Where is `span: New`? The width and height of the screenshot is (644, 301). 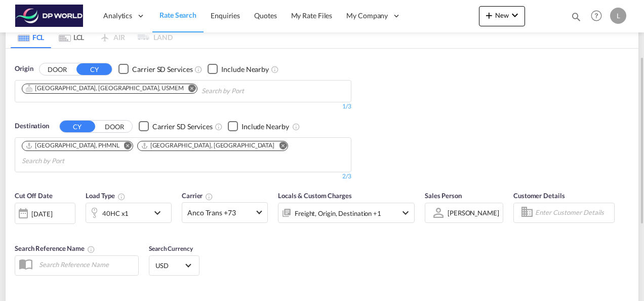
span: New is located at coordinates (502, 15).